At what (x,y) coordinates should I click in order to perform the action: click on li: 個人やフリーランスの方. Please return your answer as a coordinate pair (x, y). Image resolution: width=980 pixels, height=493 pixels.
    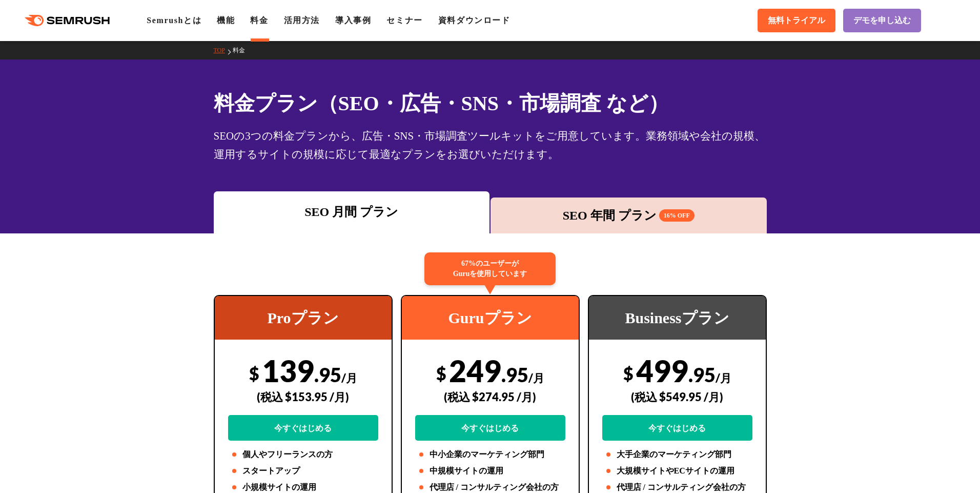
    Looking at the image, I should click on (303, 454).